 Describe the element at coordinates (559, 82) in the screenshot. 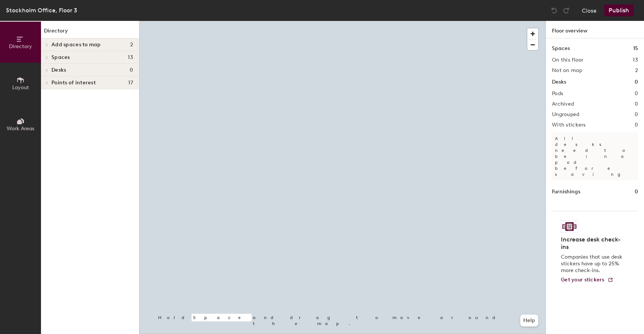

I see `h1: Desks` at that location.